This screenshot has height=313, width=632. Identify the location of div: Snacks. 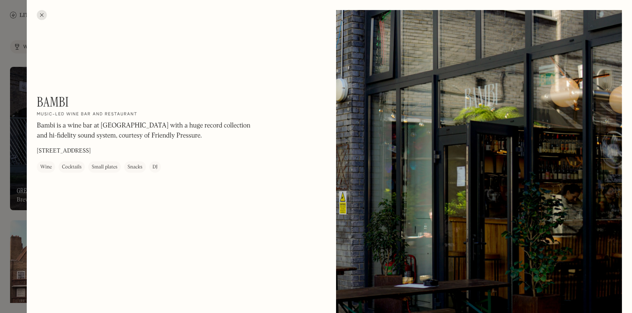
(135, 167).